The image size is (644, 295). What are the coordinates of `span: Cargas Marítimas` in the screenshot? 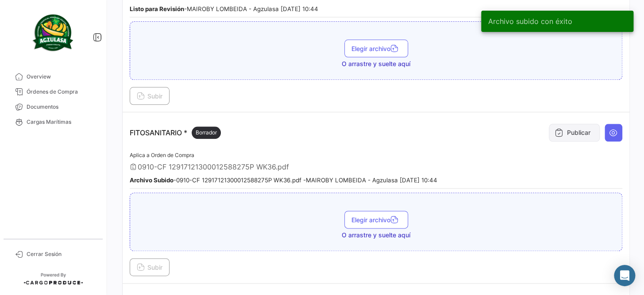 It's located at (61, 122).